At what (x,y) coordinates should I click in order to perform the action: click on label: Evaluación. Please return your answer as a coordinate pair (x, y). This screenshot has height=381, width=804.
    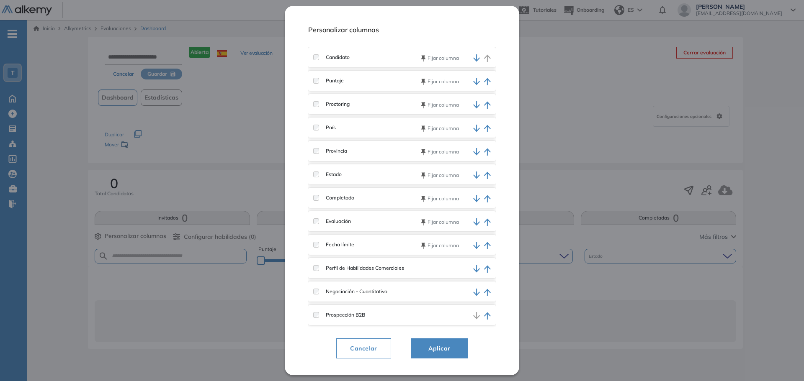
    Looking at the image, I should click on (335, 222).